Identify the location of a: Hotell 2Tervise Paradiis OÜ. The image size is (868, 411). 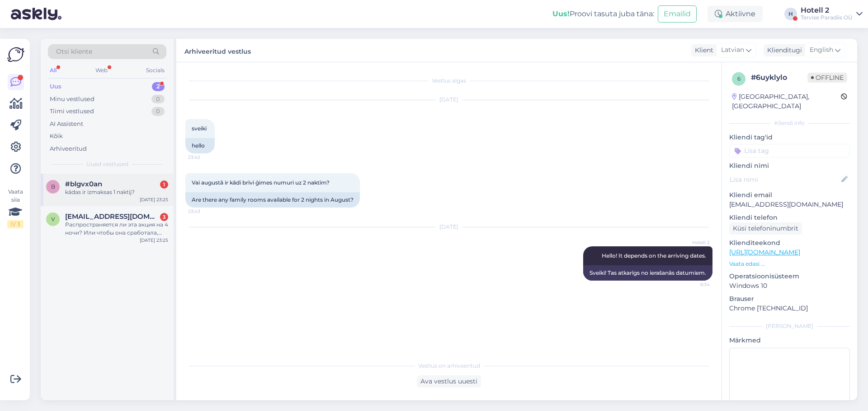
(831, 14).